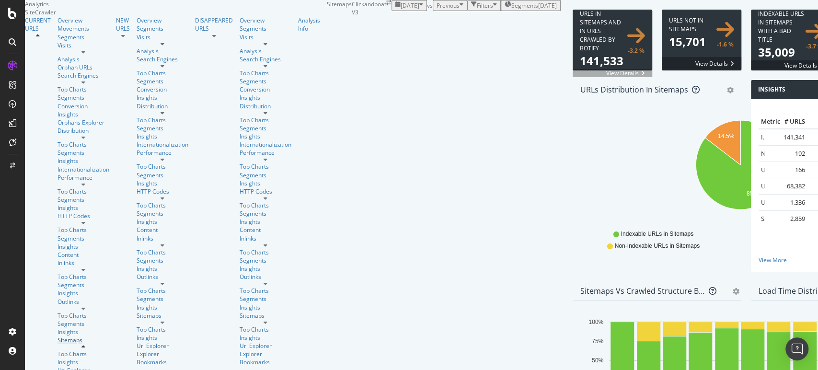 The height and width of the screenshot is (370, 818). What do you see at coordinates (162, 20) in the screenshot?
I see `div: Overview` at bounding box center [162, 20].